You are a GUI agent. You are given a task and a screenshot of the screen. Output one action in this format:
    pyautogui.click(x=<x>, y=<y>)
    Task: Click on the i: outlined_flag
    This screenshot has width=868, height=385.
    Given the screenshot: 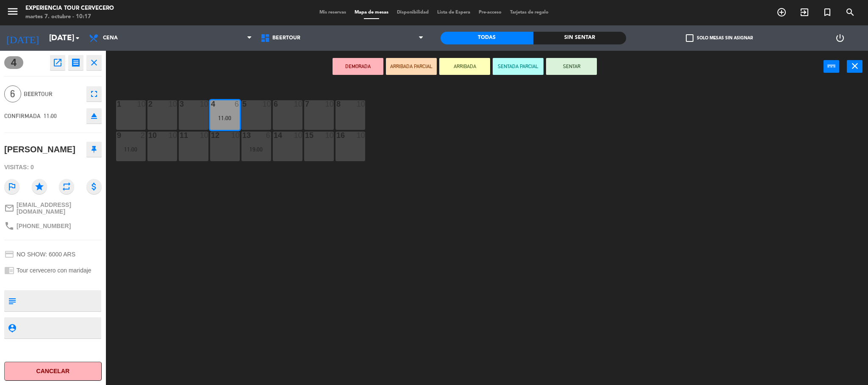 What is the action you would take?
    pyautogui.click(x=12, y=186)
    